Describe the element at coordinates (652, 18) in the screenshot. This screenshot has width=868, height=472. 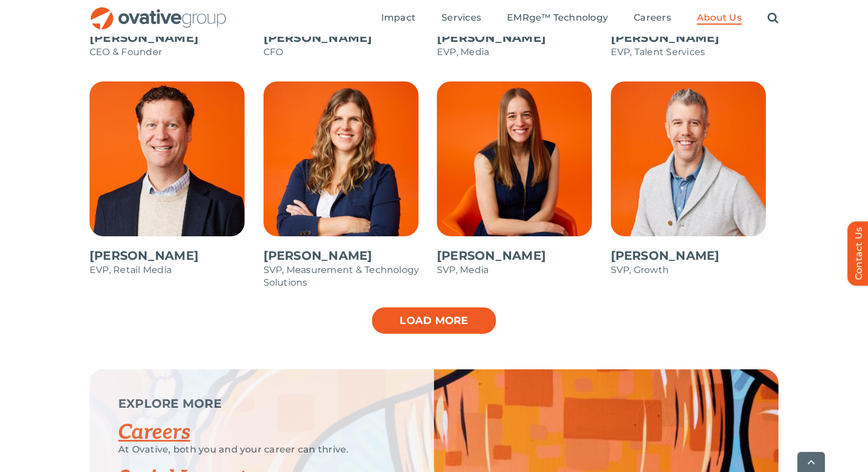
I see `span: Careers` at that location.